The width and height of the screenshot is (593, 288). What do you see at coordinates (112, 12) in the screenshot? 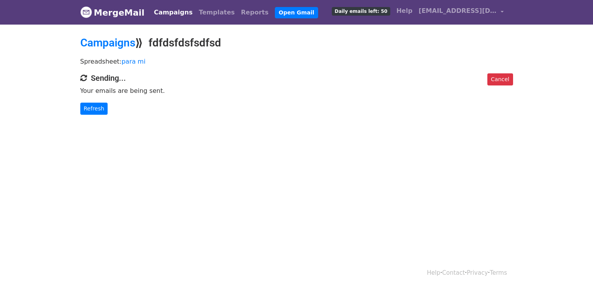
I see `a: MergeMail` at bounding box center [112, 12].